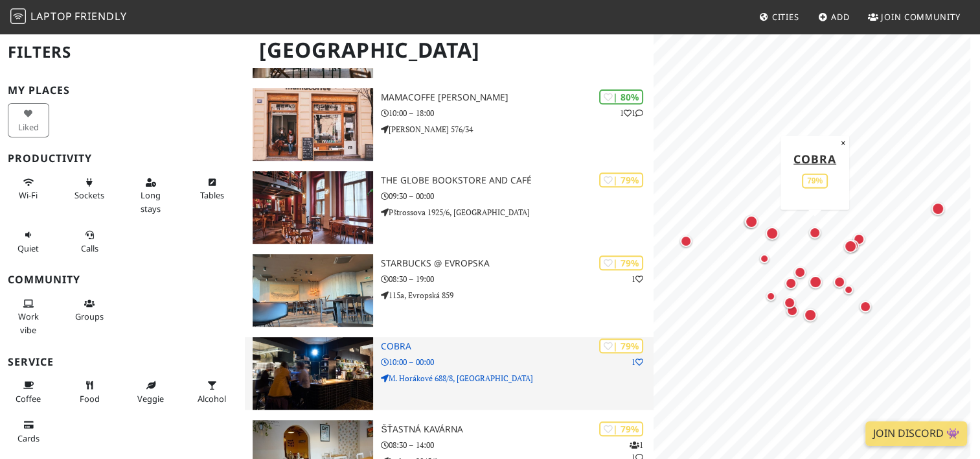 The width and height of the screenshot is (980, 459). I want to click on button: Coffee, so click(29, 391).